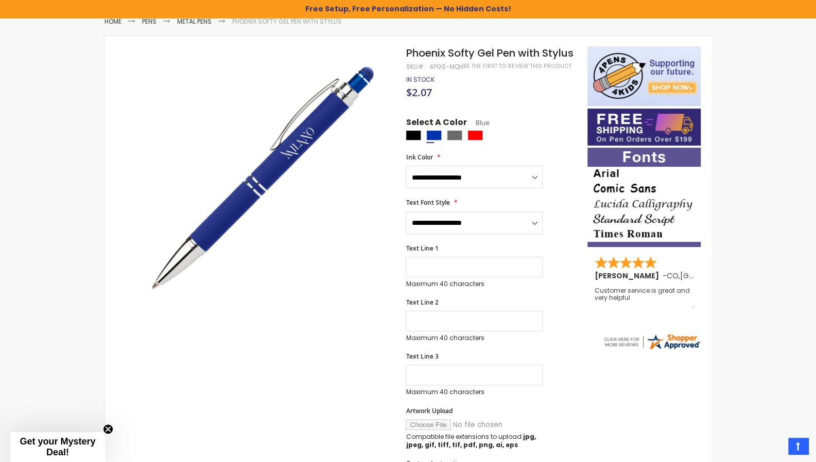 Image resolution: width=816 pixels, height=462 pixels. Describe the element at coordinates (57, 447) in the screenshot. I see `span: Get your Mystery Deal!` at that location.